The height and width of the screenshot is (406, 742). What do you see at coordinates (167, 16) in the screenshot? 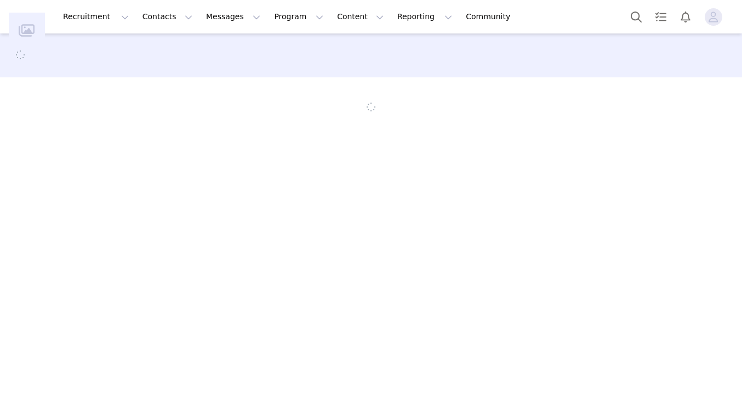
I see `button: Contacts` at bounding box center [167, 16].